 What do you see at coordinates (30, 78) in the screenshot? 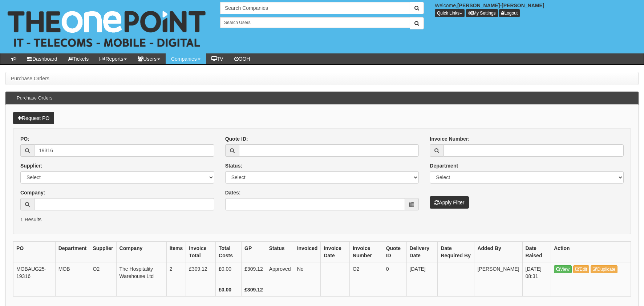
I see `li: Purchase Orders` at bounding box center [30, 78].